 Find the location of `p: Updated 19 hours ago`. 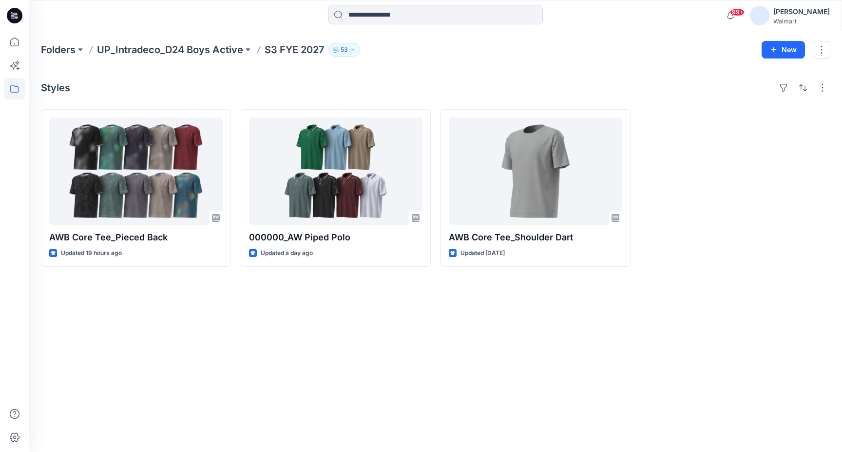

p: Updated 19 hours ago is located at coordinates (91, 253).